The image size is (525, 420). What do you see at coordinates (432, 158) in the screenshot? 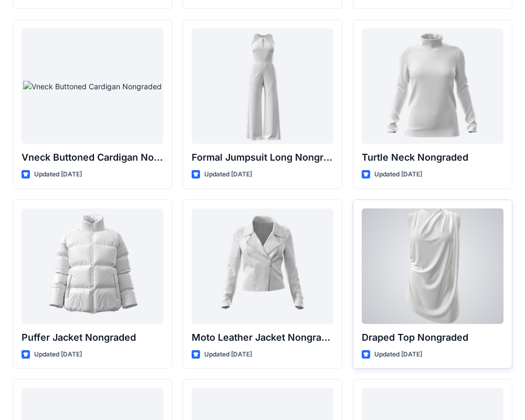
I see `p: Turtle Neck Nongraded` at bounding box center [432, 158].